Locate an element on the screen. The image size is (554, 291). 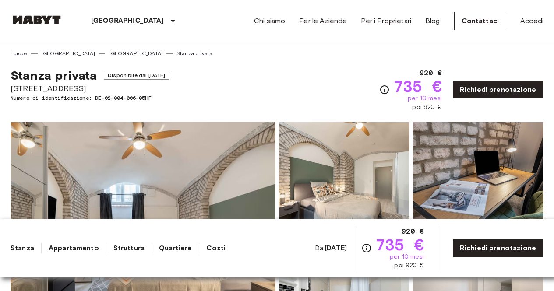
a: Quartiere is located at coordinates (175, 248).